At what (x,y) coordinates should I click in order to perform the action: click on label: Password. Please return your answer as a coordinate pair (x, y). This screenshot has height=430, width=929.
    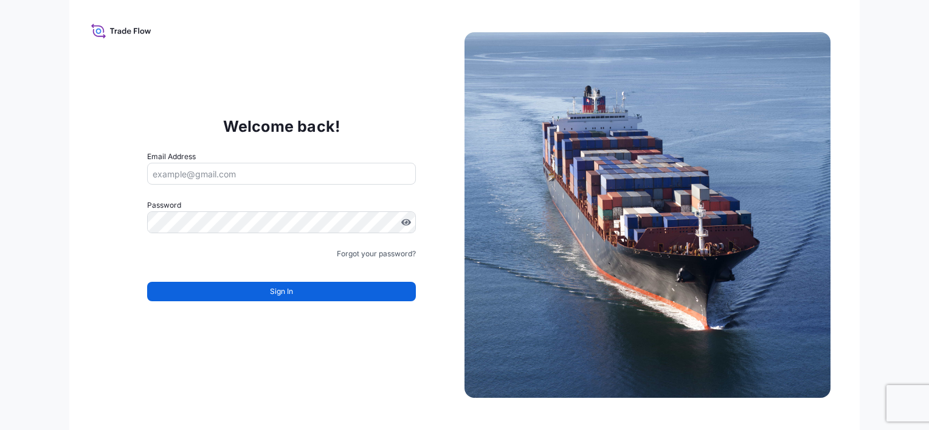
    Looking at the image, I should click on (281, 205).